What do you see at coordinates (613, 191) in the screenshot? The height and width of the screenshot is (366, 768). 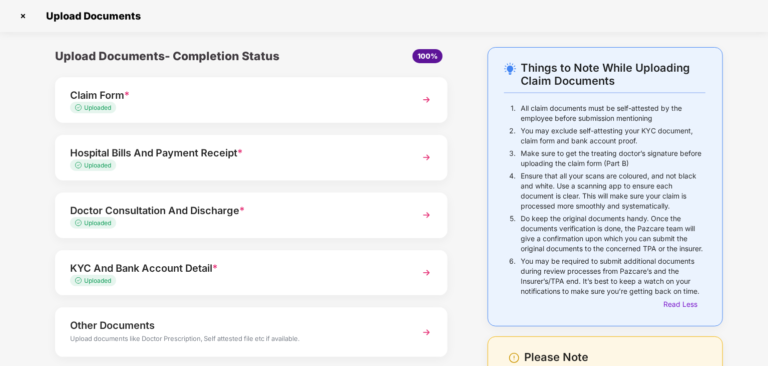 I see `p: Ensure that all your scans are coloured, and not black and white. Use a scanning app to ensure ea...` at bounding box center [613, 191].